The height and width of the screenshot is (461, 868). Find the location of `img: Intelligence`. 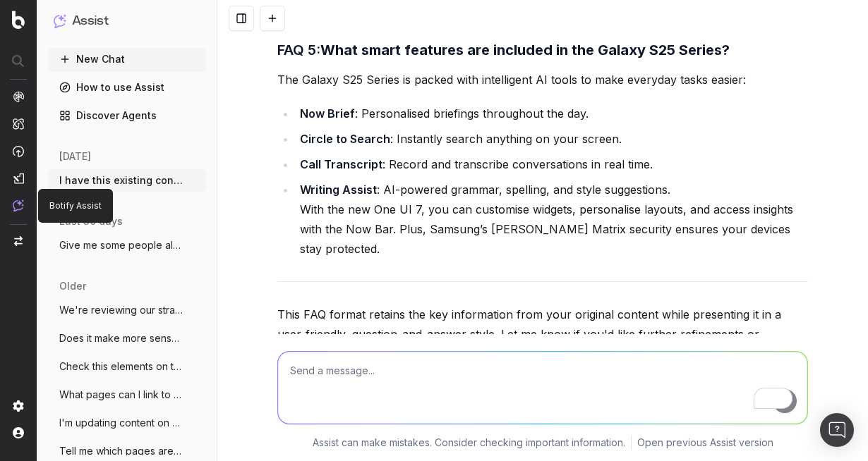

img: Intelligence is located at coordinates (18, 123).